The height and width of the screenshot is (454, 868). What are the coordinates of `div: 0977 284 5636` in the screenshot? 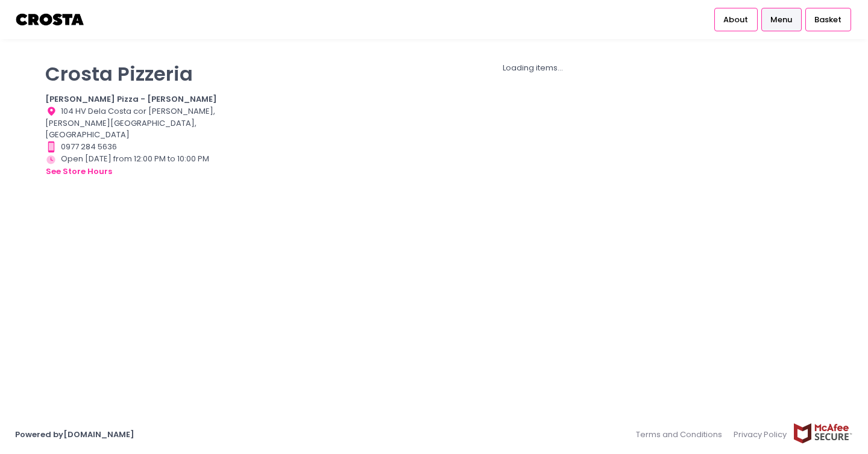 It's located at (137, 147).